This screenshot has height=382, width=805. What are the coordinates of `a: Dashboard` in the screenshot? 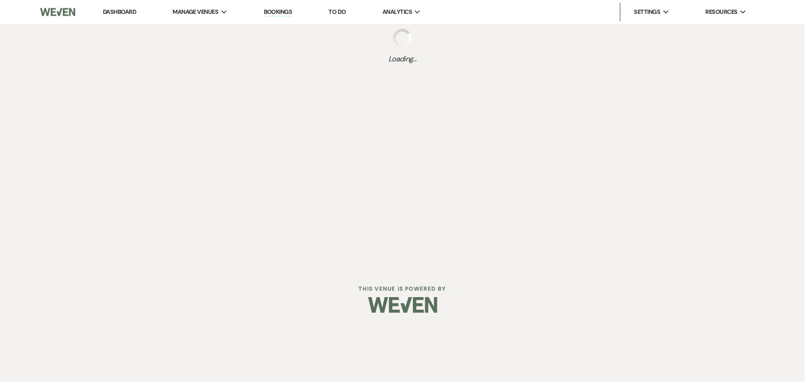 It's located at (119, 12).